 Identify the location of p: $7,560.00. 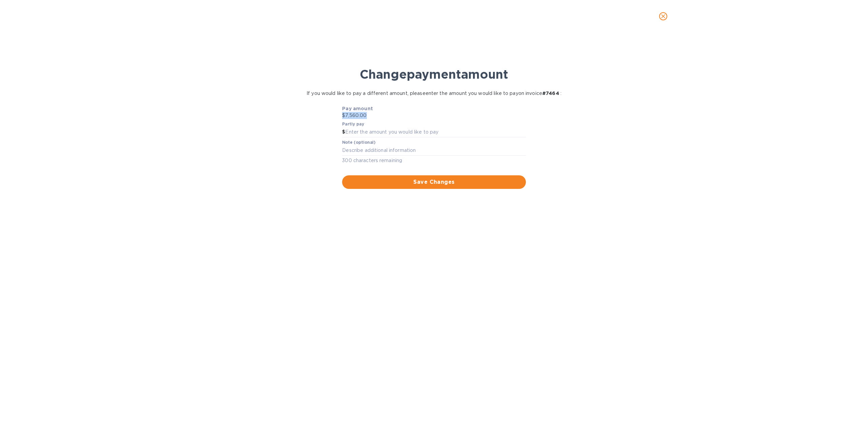
(434, 115).